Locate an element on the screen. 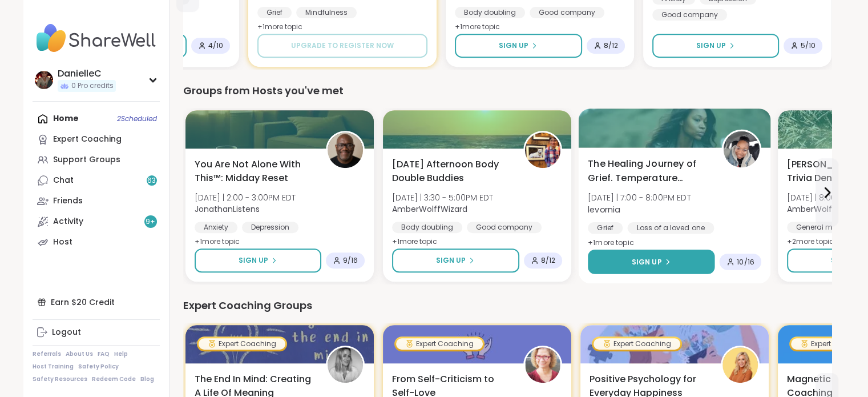 The width and height of the screenshot is (868, 397). a: Activity9+ is located at coordinates (96, 222).